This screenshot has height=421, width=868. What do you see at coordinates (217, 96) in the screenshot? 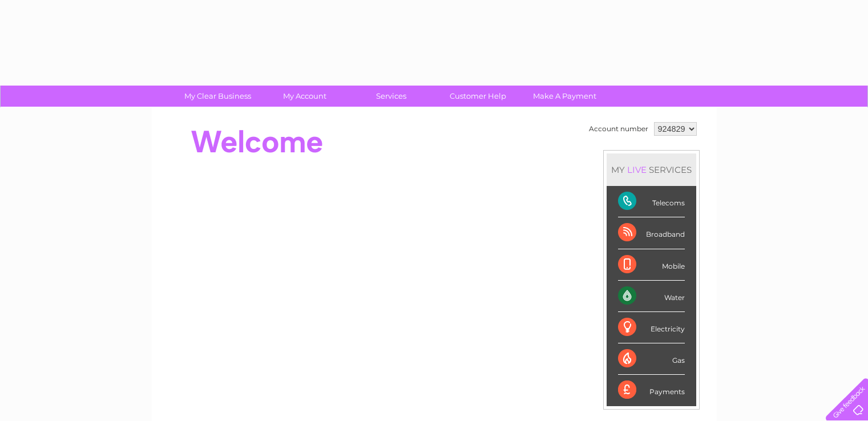
I see `a: My Clear Business` at bounding box center [217, 96].